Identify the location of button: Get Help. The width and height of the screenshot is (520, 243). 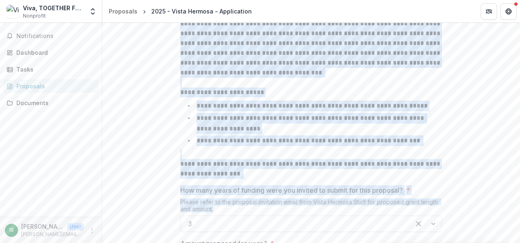
(509, 11).